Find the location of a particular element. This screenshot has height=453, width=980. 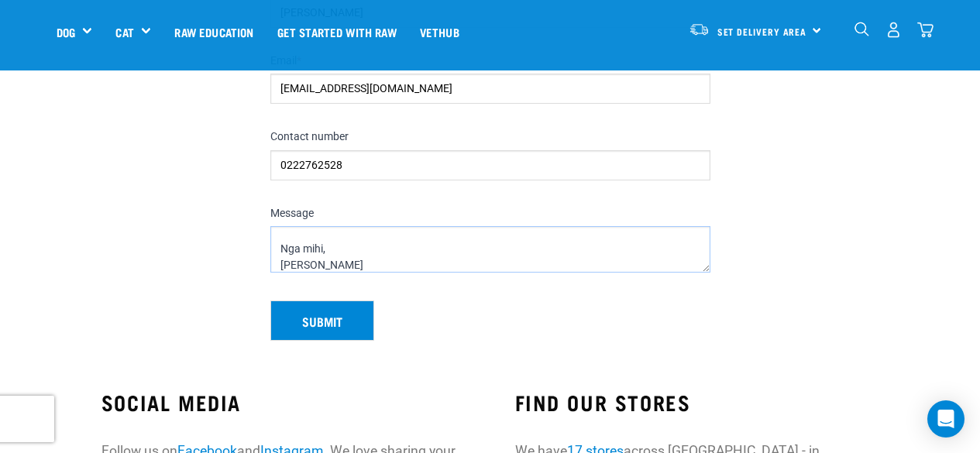

img: home-icon-1@2x.png is located at coordinates (862, 28).